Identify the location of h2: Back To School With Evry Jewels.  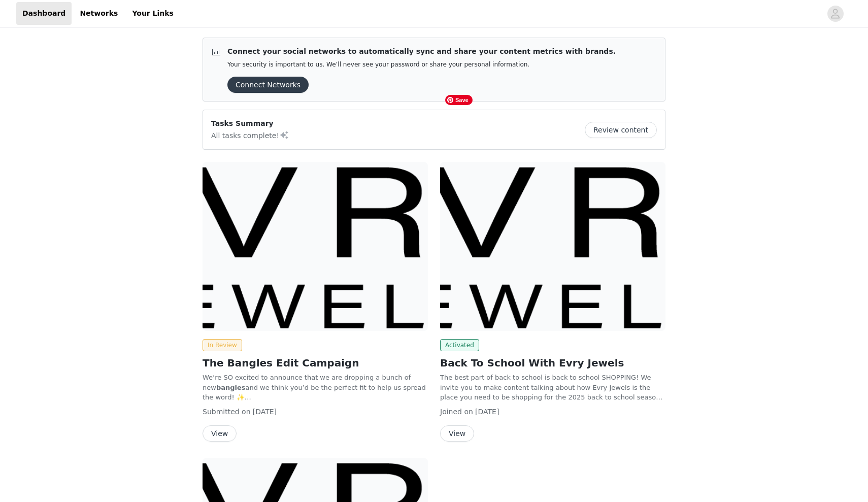
(553, 363).